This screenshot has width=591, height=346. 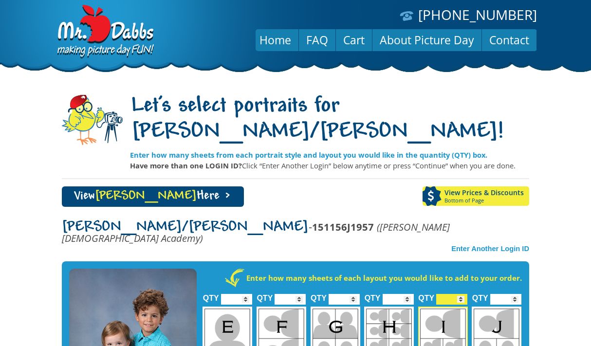 I want to click on a: Contact, so click(x=509, y=40).